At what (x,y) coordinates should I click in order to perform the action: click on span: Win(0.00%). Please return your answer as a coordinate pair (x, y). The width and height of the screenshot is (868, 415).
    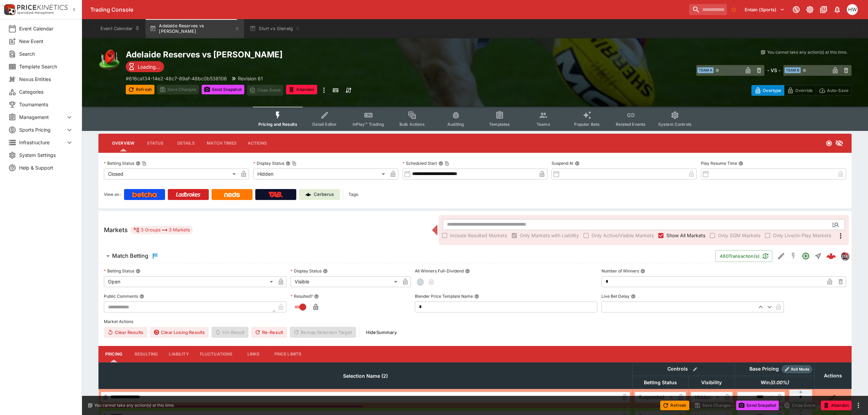
    Looking at the image, I should click on (774, 382).